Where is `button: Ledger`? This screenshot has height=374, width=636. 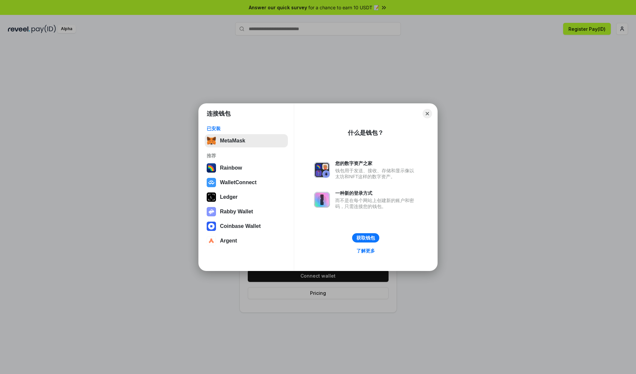
button: Ledger is located at coordinates (246, 197).